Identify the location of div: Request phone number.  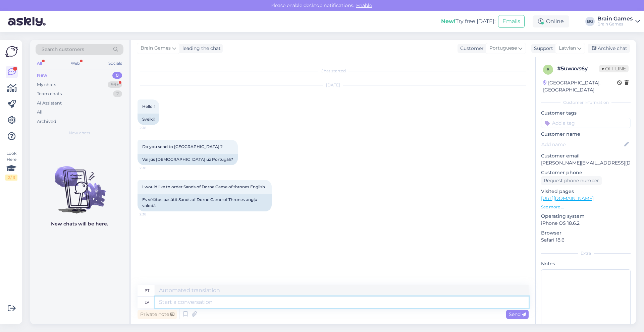
(571, 181).